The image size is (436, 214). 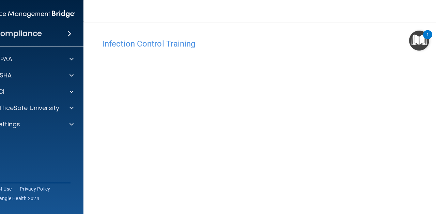 What do you see at coordinates (35, 189) in the screenshot?
I see `a: Privacy Policy` at bounding box center [35, 189].